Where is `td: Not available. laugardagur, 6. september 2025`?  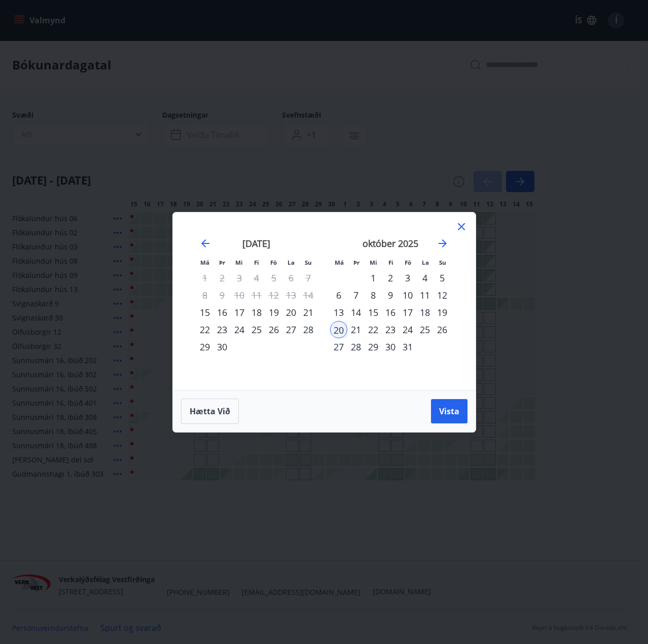 td: Not available. laugardagur, 6. september 2025 is located at coordinates (291, 278).